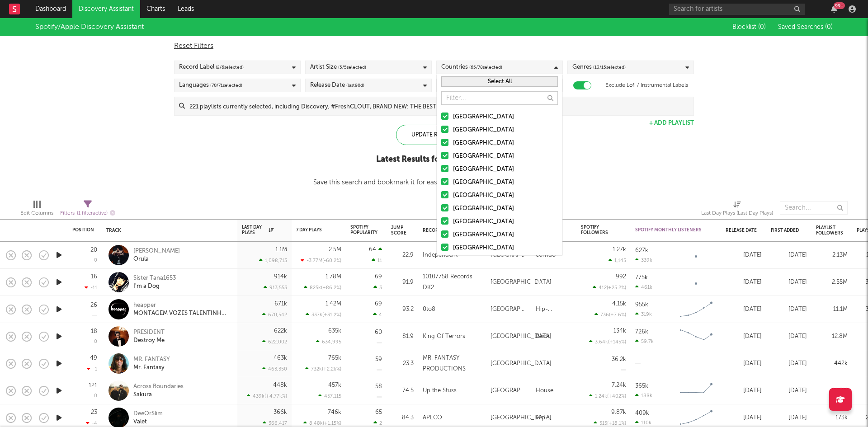 The height and width of the screenshot is (427, 868). What do you see at coordinates (642, 278) in the screenshot?
I see `div: 775k` at bounding box center [642, 278].